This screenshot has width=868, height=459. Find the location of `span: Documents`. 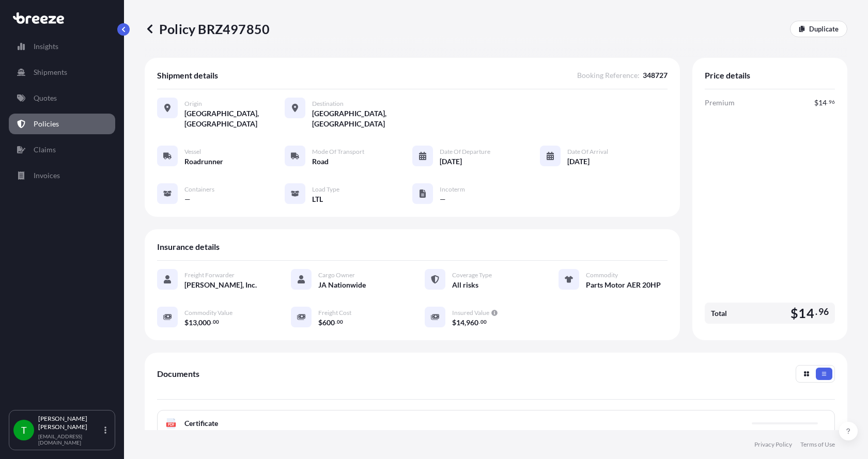

span: Documents is located at coordinates (178, 374).